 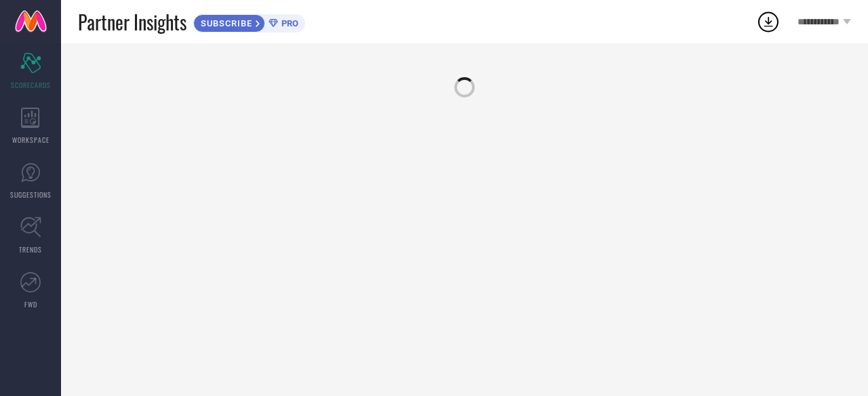 I want to click on span: WORKSPACE, so click(x=30, y=139).